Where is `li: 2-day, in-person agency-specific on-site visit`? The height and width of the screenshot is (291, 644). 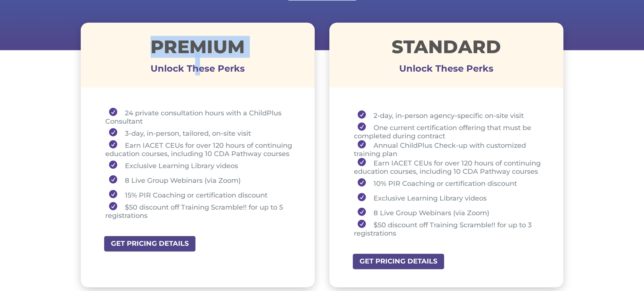 li: 2-day, in-person agency-specific on-site visit is located at coordinates (449, 115).